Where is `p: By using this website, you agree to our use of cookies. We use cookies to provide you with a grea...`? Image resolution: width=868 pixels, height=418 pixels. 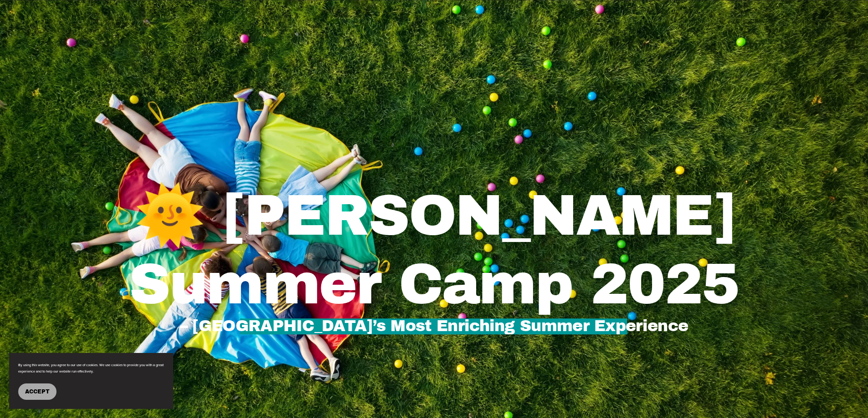 p: By using this website, you agree to our use of cookies. We use cookies to provide you with a grea... is located at coordinates (91, 368).